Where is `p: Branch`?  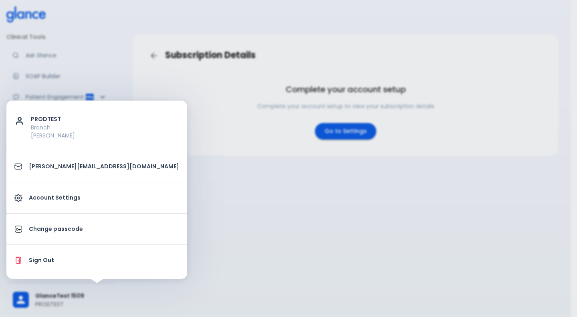
p: Branch is located at coordinates (105, 127).